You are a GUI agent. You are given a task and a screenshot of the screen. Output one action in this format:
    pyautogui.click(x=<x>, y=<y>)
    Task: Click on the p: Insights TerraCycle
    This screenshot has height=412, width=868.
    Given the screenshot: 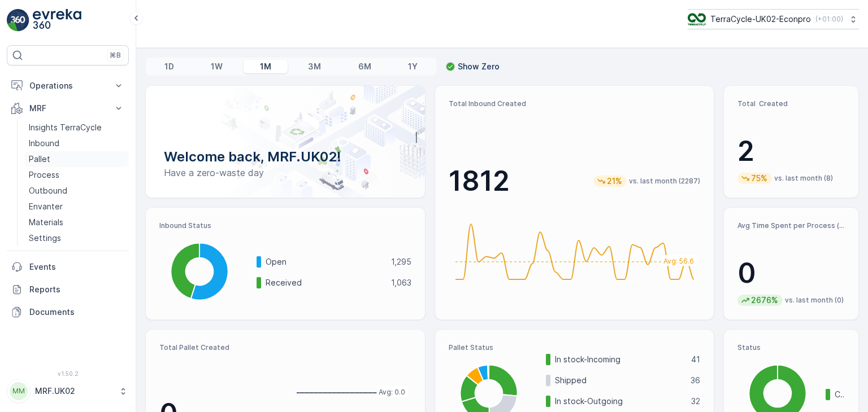 What is the action you would take?
    pyautogui.click(x=65, y=128)
    